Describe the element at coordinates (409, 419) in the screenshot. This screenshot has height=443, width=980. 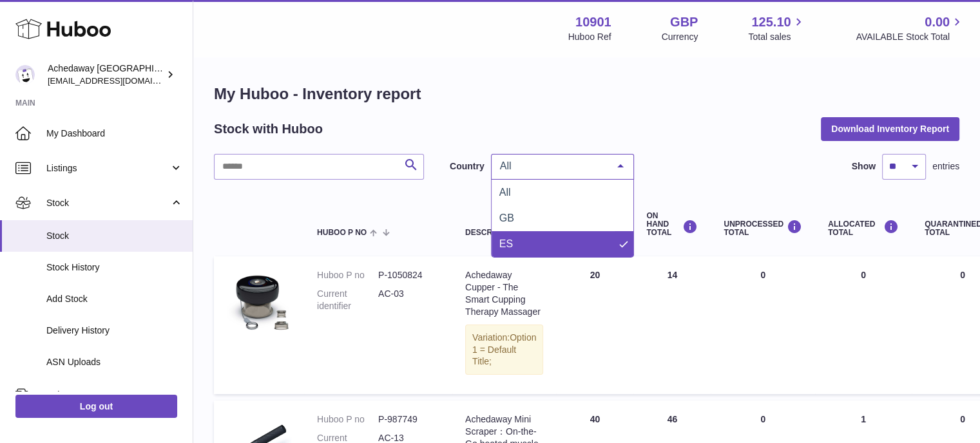
I see `dd: P-987749` at that location.